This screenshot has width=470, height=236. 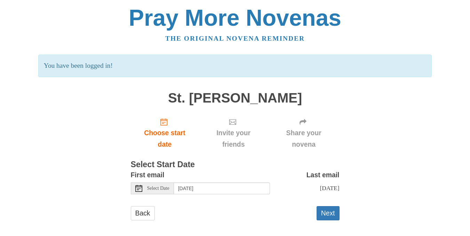 What do you see at coordinates (165, 133) in the screenshot?
I see `a: Choose start date` at bounding box center [165, 133].